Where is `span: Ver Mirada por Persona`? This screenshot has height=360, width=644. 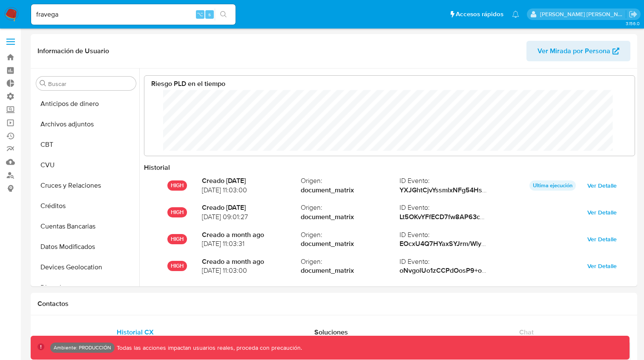
span: Ver Mirada por Persona is located at coordinates (573, 51).